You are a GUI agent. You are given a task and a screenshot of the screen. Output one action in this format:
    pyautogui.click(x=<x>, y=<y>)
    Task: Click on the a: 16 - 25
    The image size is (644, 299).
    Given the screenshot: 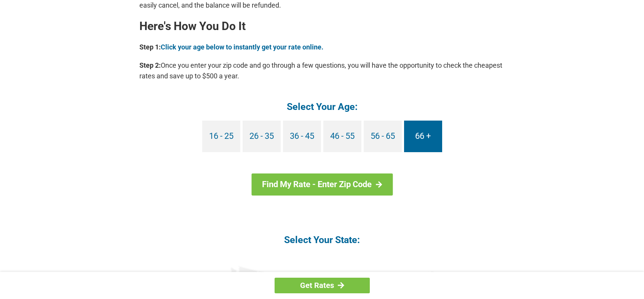 What is the action you would take?
    pyautogui.click(x=221, y=136)
    